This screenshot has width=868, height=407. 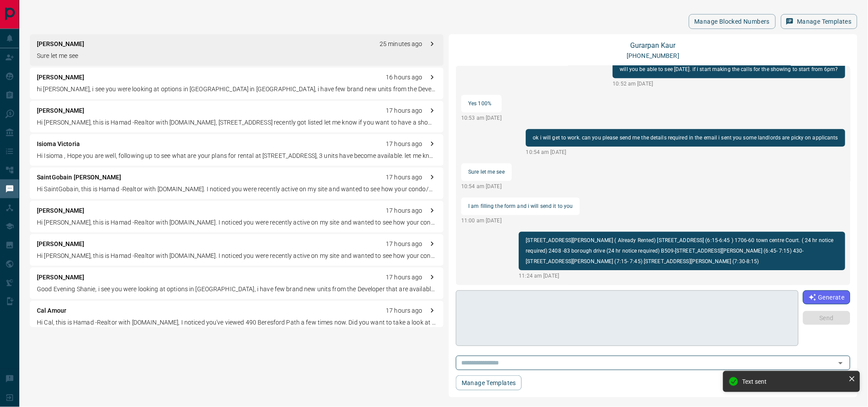 What do you see at coordinates (482, 103) in the screenshot?
I see `p: Yes 100%` at bounding box center [482, 103].